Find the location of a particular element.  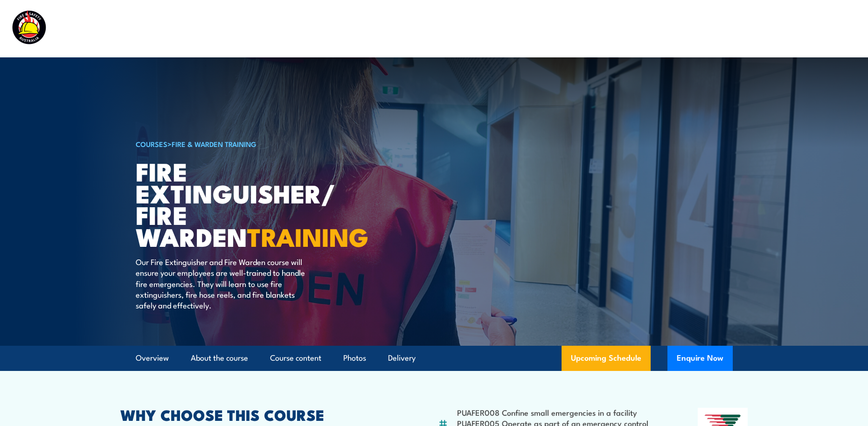

a: COURSES is located at coordinates (152, 144).